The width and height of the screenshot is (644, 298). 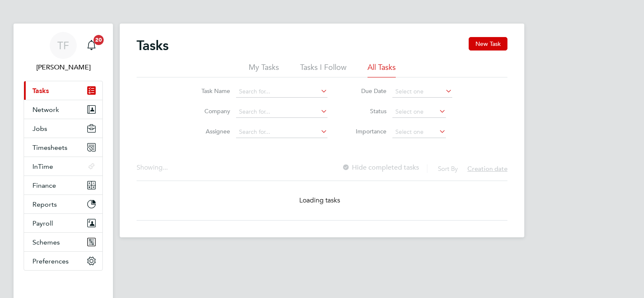 What do you see at coordinates (211, 111) in the screenshot?
I see `label: Company` at bounding box center [211, 111].